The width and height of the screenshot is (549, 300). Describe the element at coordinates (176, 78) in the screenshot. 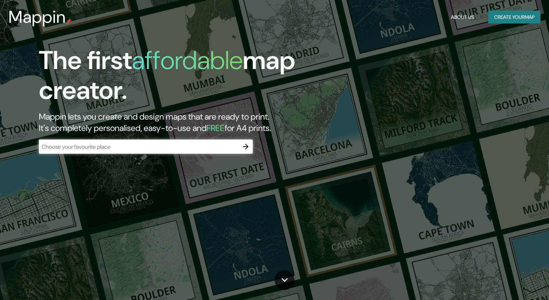

I see `h1: The first map creator.` at that location.